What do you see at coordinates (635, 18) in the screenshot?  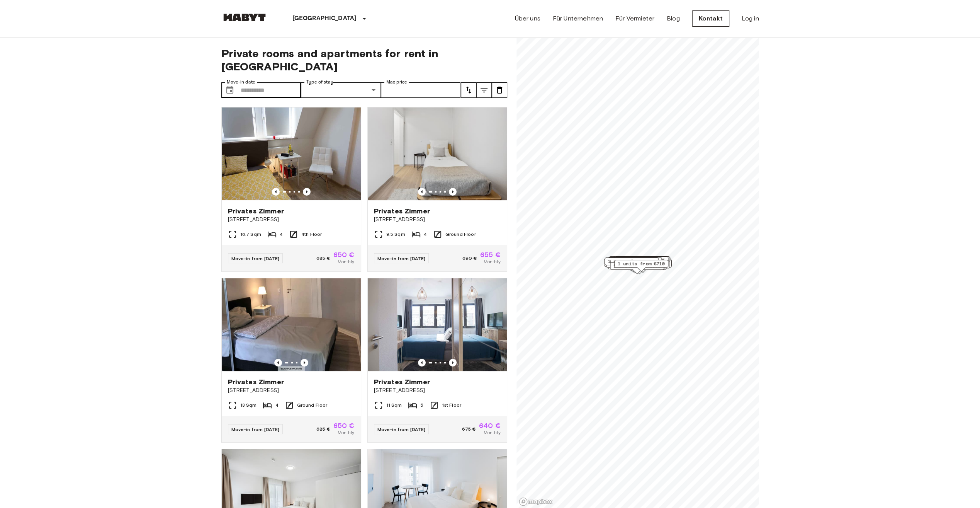 I see `a: Für Vermieter` at bounding box center [635, 18].